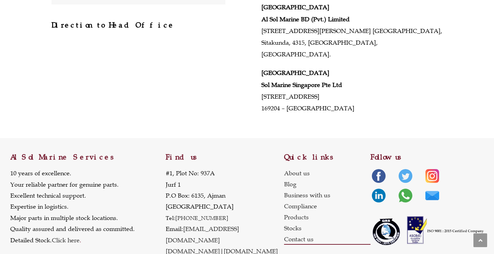 This screenshot has width=494, height=254. What do you see at coordinates (170, 217) in the screenshot?
I see `span: Tel:` at bounding box center [170, 217].